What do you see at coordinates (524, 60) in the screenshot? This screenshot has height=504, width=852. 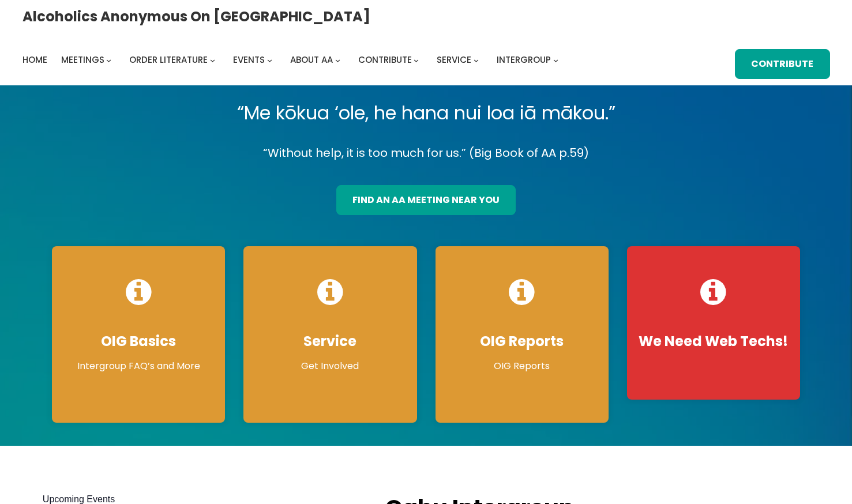 I see `a: Intergroup` at bounding box center [524, 60].